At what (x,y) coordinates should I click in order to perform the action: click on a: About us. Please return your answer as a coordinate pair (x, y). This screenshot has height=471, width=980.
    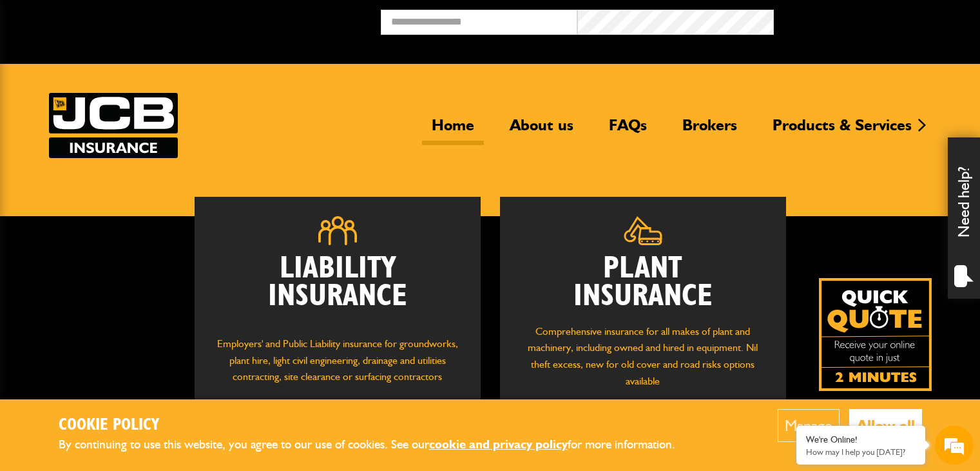
    Looking at the image, I should click on (541, 130).